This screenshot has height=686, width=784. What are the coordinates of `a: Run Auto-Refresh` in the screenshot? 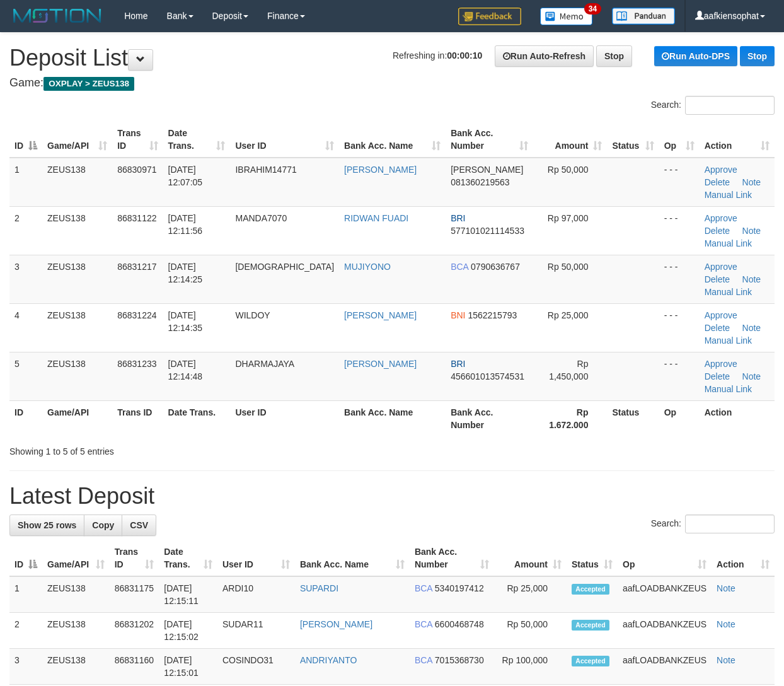 It's located at (544, 56).